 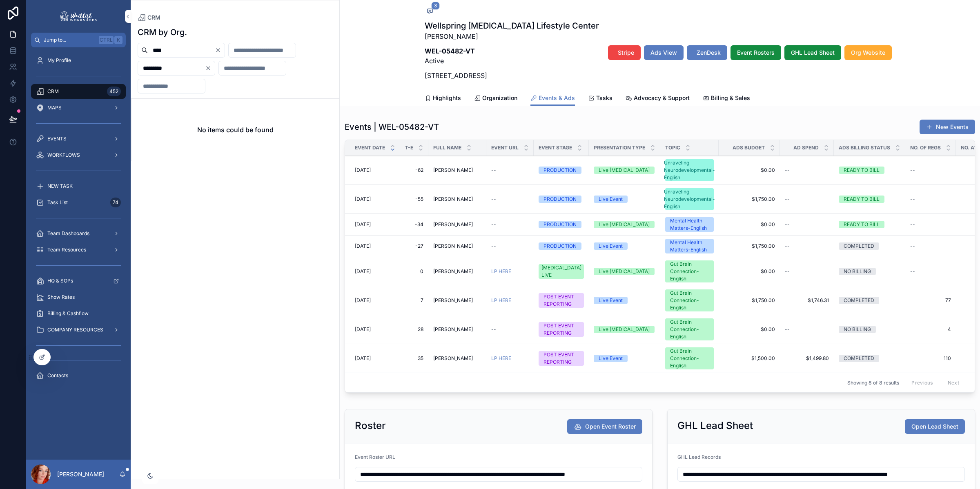 What do you see at coordinates (931, 359) in the screenshot?
I see `span: 110` at bounding box center [931, 359].